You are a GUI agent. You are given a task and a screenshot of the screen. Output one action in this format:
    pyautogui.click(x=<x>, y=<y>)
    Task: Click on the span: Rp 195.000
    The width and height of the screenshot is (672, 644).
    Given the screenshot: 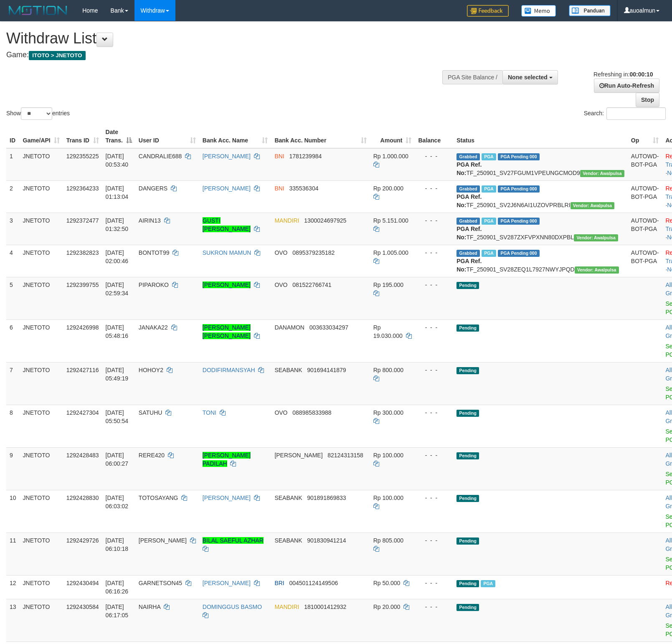 What is the action you would take?
    pyautogui.click(x=388, y=285)
    